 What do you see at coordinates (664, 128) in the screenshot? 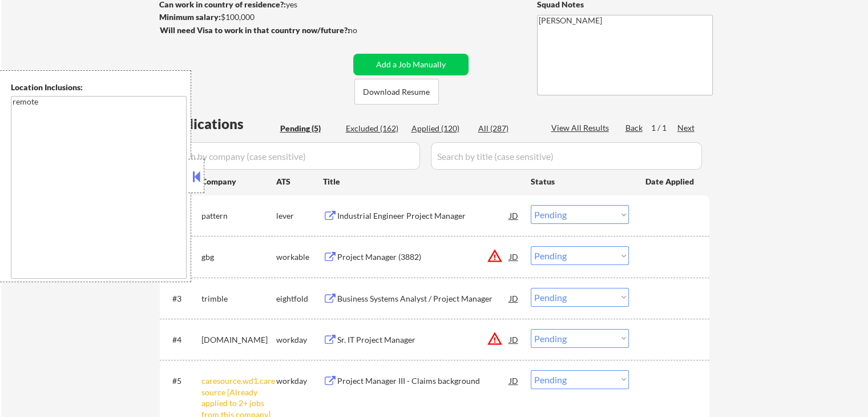
I see `div: 1 / 1` at bounding box center [664, 128].